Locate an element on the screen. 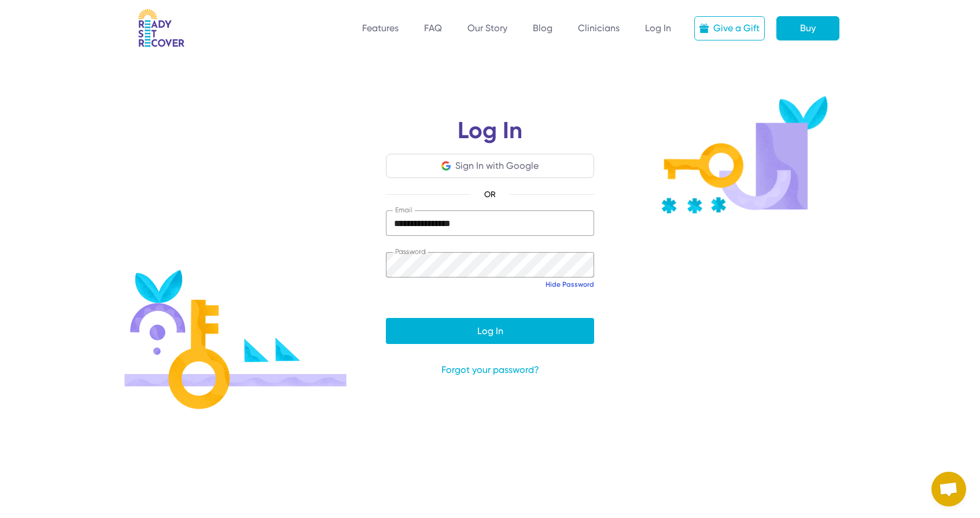  div: Sign In with Google is located at coordinates (497, 166).